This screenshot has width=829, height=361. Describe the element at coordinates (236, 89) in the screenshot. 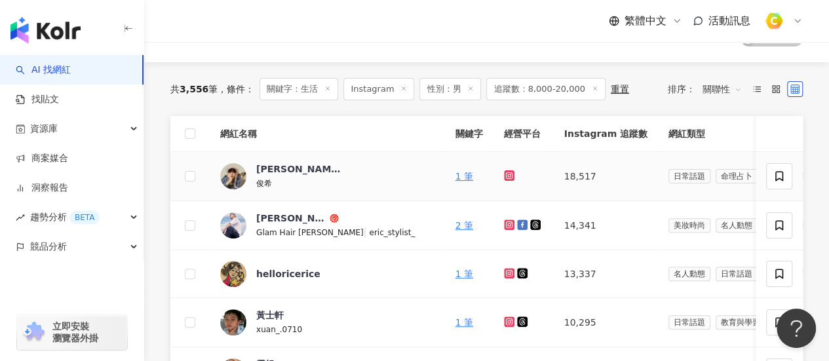

I see `span: 條件 ：` at that location.